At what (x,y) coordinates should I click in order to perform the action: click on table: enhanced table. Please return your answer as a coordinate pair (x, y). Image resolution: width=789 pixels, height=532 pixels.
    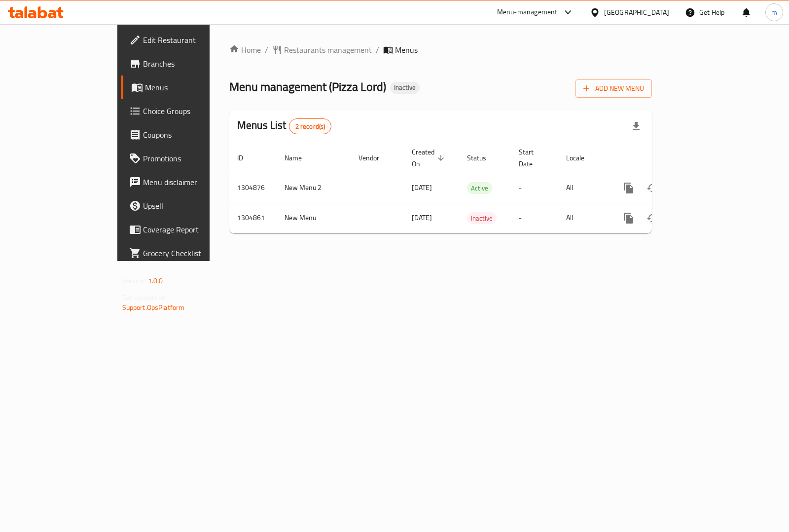
    Looking at the image, I should click on (474, 187).